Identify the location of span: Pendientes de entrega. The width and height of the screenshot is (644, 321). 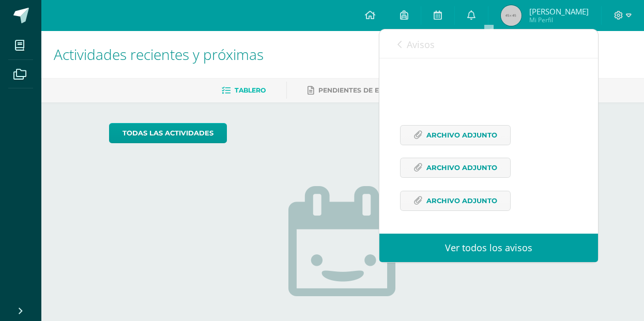
(362, 90).